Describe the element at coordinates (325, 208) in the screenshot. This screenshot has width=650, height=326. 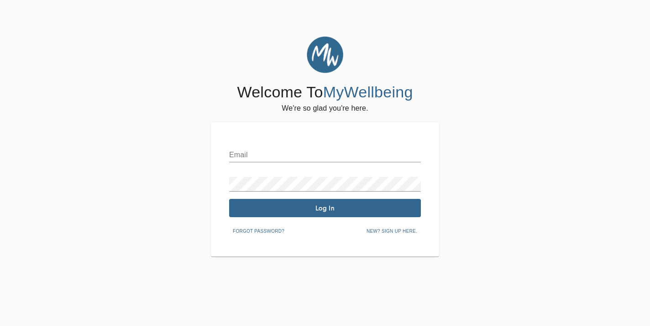
I see `button: Log In` at that location.